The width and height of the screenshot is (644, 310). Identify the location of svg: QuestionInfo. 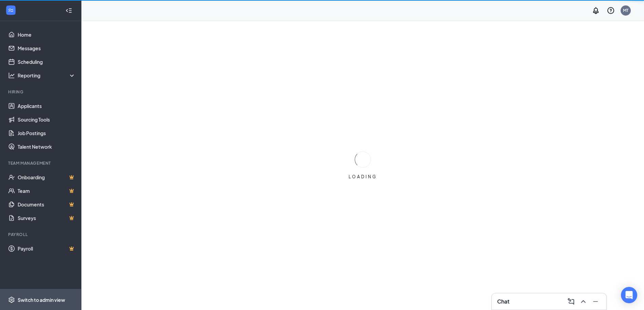
(611, 10).